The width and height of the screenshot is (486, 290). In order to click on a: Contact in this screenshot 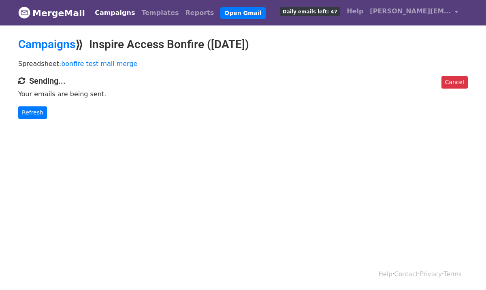, I will do `click(406, 275)`.